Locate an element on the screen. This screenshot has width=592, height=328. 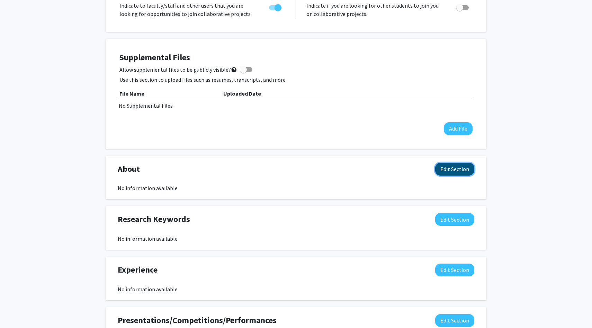
mat-icon: help is located at coordinates (234, 70).